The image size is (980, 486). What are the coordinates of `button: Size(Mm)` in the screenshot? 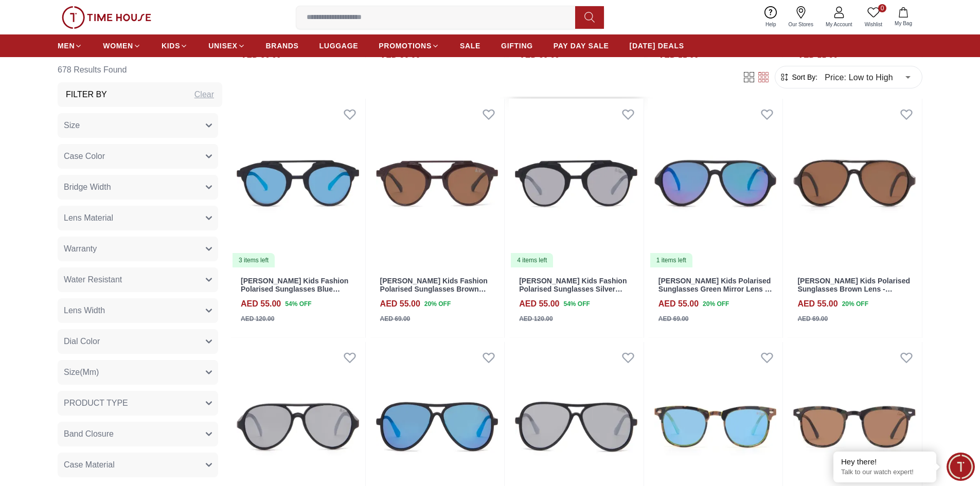 It's located at (138, 372).